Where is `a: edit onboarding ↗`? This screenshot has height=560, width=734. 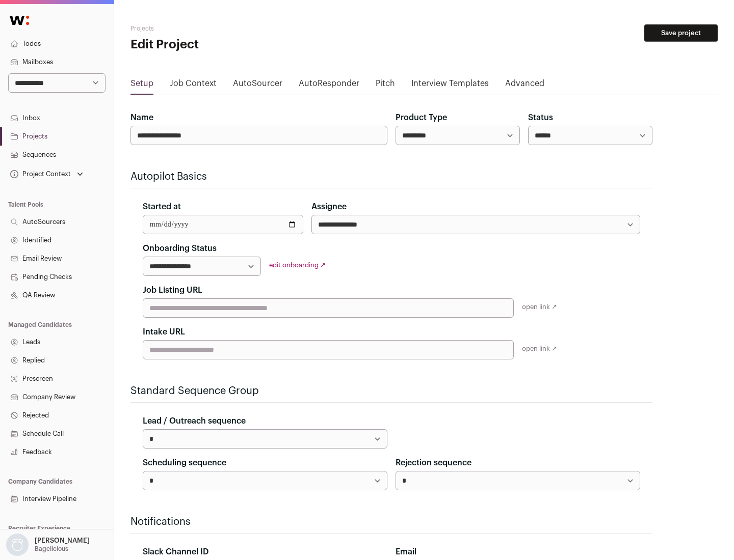 a: edit onboarding ↗ is located at coordinates (297, 265).